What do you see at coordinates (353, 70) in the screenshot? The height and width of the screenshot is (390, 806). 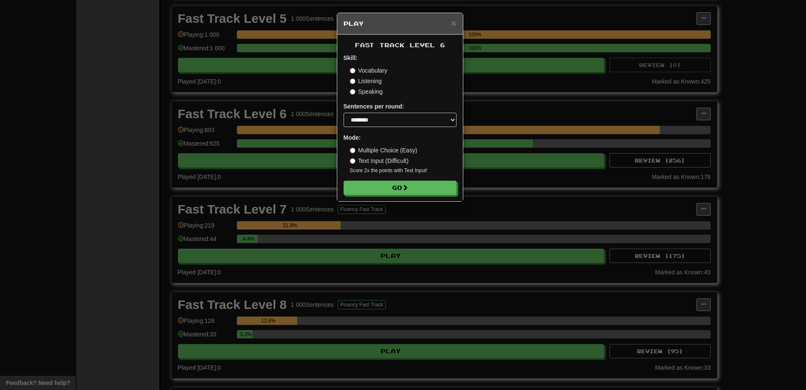 I see `input: Vocabulary` at bounding box center [353, 70].